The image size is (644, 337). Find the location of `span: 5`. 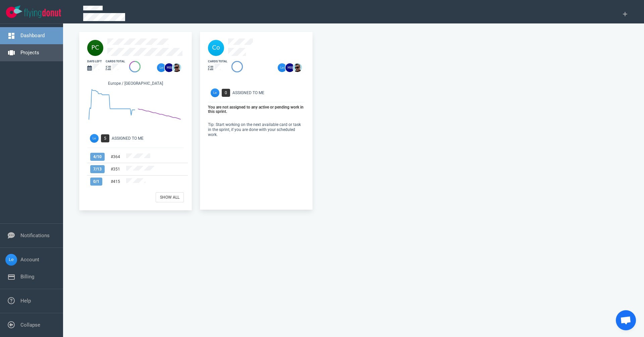

span: 5 is located at coordinates (105, 138).